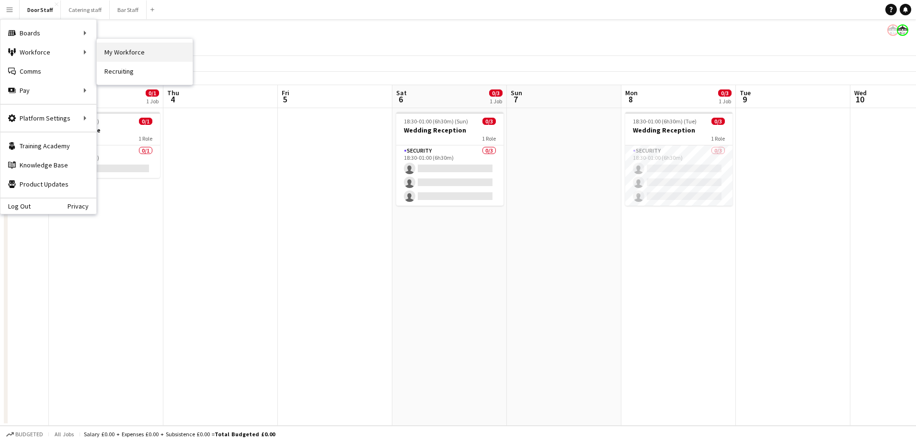  I want to click on span: All jobs, so click(64, 434).